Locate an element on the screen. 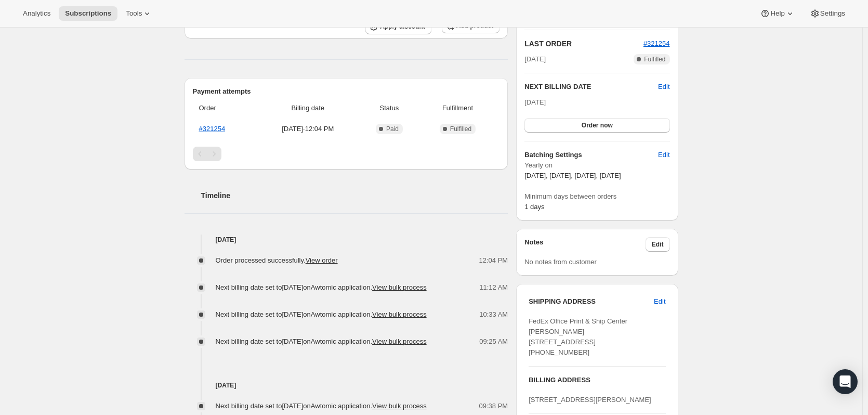 This screenshot has width=868, height=415. span: Help is located at coordinates (777, 14).